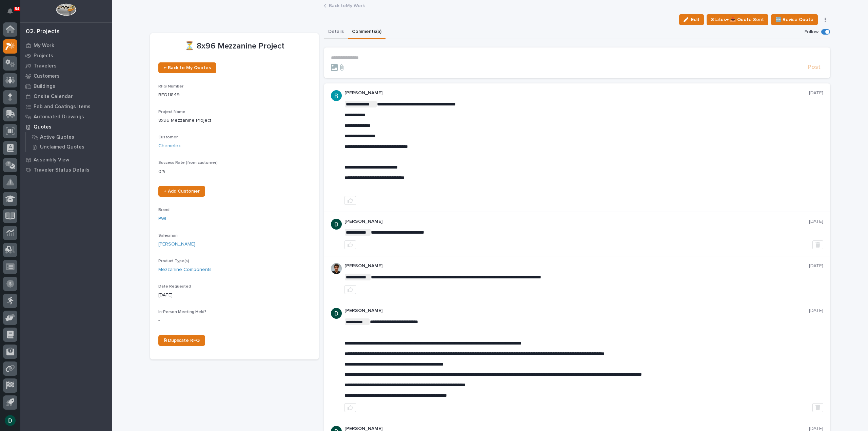  Describe the element at coordinates (182, 341) in the screenshot. I see `span: ⎘ Duplicate RFQ` at that location.